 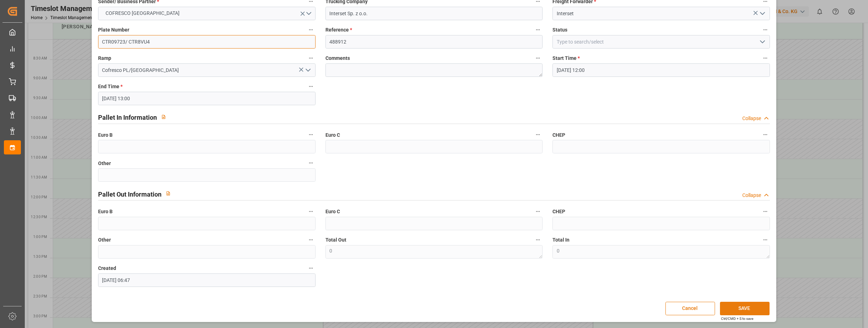 I want to click on span: Reference, so click(x=338, y=30).